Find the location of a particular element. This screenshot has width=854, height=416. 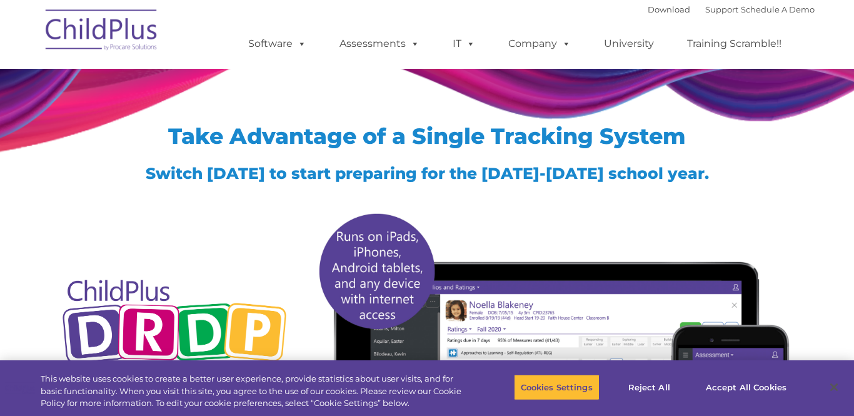

img: Copyright - DRDP Logo is located at coordinates (174, 336).